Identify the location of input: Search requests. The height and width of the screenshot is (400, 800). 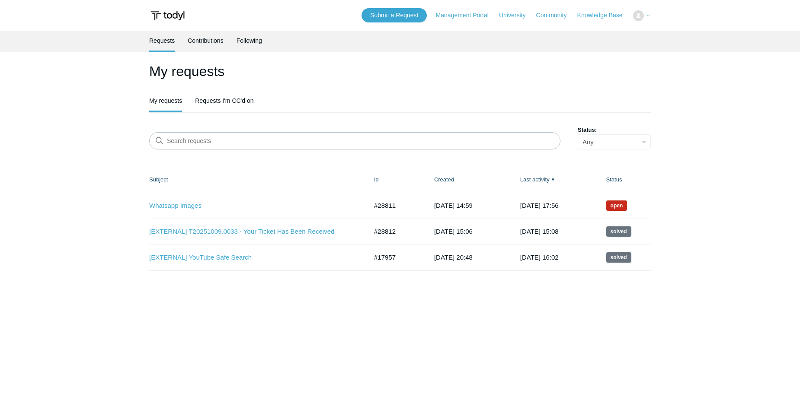
(354, 141).